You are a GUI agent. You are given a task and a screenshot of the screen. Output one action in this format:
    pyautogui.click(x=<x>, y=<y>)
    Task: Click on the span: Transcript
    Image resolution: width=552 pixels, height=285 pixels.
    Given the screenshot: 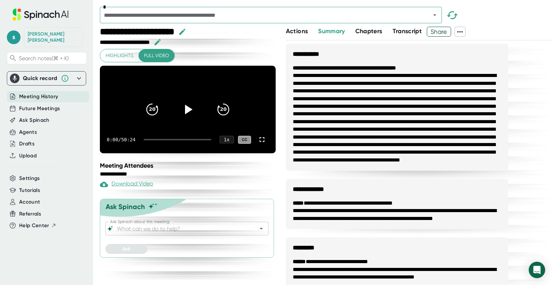 What is the action you would take?
    pyautogui.click(x=407, y=31)
    